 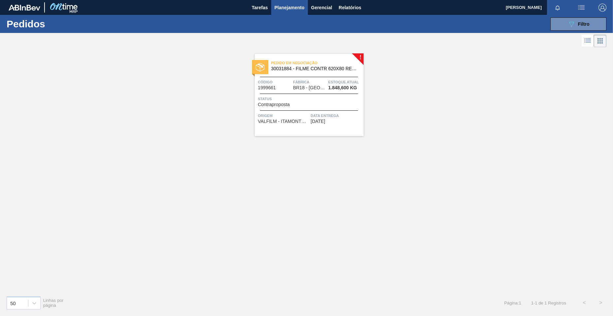 What do you see at coordinates (55, 24) in the screenshot?
I see `h1: Pedidos` at bounding box center [55, 24].